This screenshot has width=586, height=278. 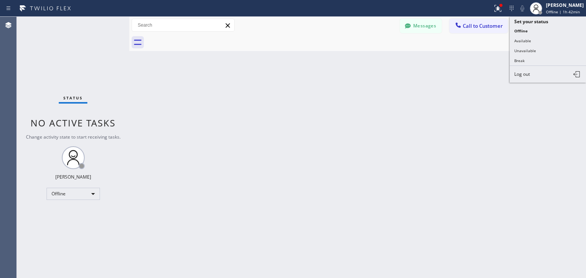 What do you see at coordinates (73, 137) in the screenshot?
I see `span: Change activity state to start receiving tasks.` at bounding box center [73, 137].